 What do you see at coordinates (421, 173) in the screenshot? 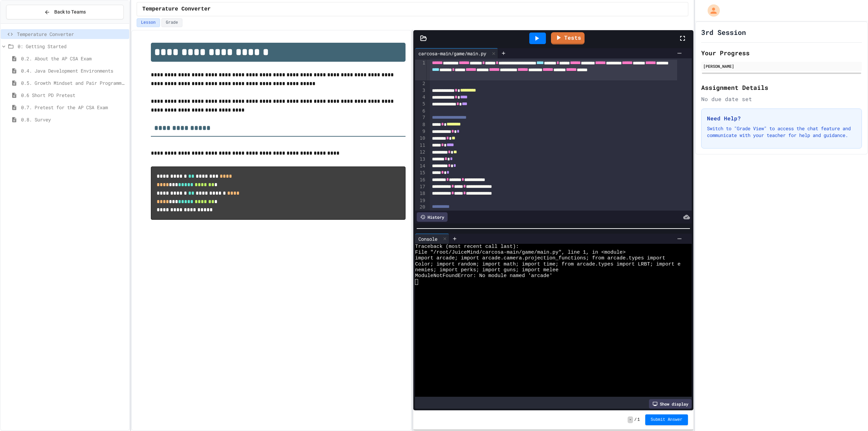
I see `div: 15` at bounding box center [421, 173].